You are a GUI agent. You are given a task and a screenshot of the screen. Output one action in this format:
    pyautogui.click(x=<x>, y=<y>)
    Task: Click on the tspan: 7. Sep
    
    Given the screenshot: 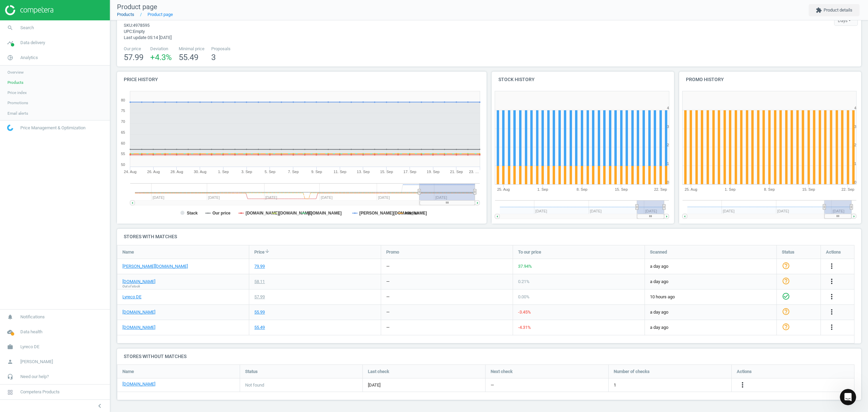 What is the action you would take?
    pyautogui.click(x=294, y=172)
    